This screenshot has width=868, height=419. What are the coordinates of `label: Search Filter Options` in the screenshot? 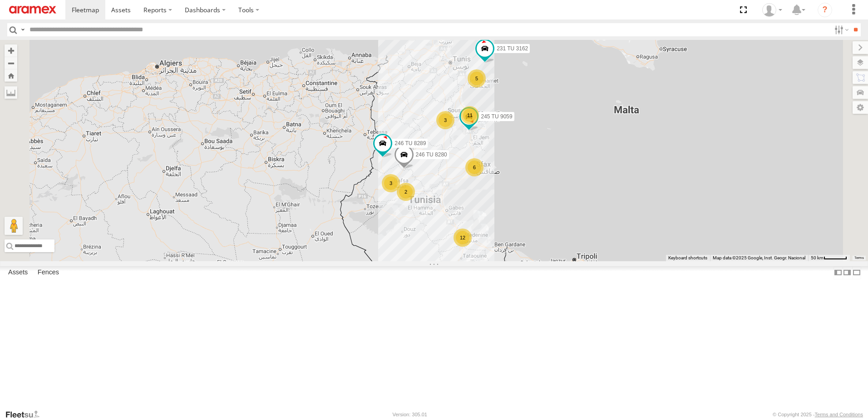 It's located at (840, 30).